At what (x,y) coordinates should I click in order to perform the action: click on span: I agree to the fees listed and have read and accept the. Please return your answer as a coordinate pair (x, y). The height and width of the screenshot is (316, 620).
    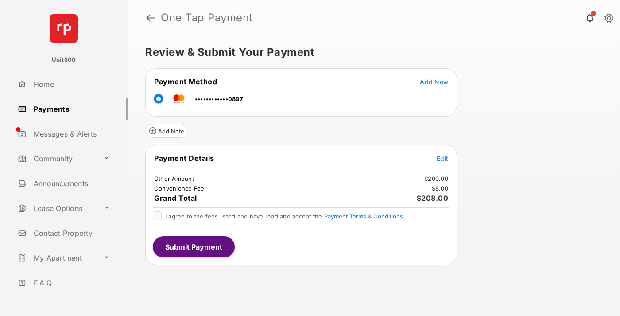
    Looking at the image, I should click on (284, 216).